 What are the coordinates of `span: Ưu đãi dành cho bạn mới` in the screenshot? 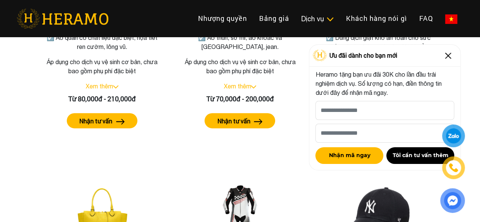 It's located at (363, 55).